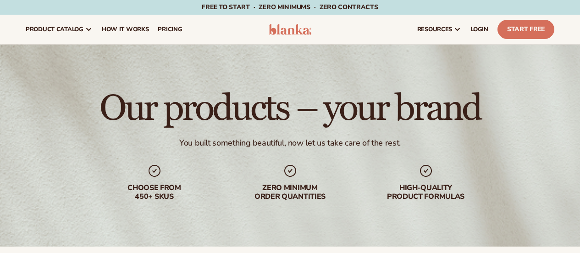 The height and width of the screenshot is (253, 580). Describe the element at coordinates (59, 29) in the screenshot. I see `a: product catalog` at that location.